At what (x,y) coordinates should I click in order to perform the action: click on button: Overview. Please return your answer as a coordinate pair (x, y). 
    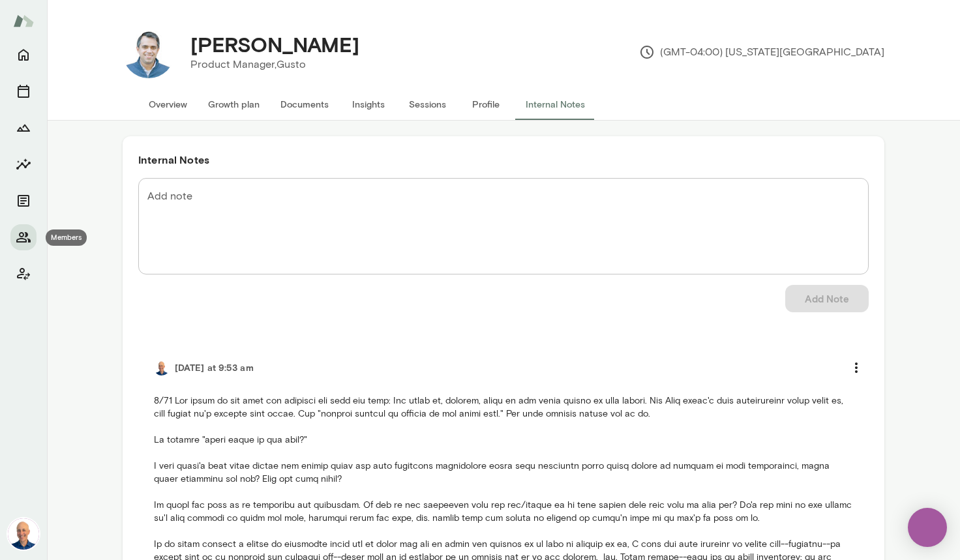
    Looking at the image, I should click on (167, 105).